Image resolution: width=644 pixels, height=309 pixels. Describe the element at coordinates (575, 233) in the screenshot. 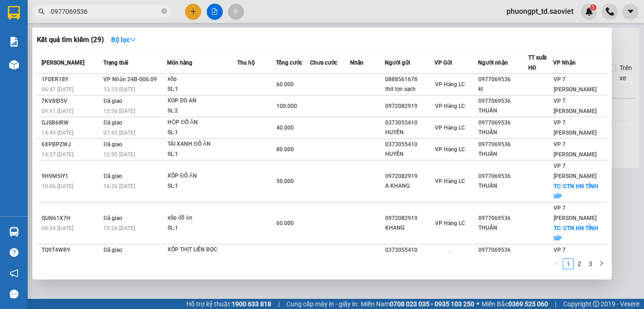

I see `span: TC: CTN HN TÍNH SÍP` at that location.